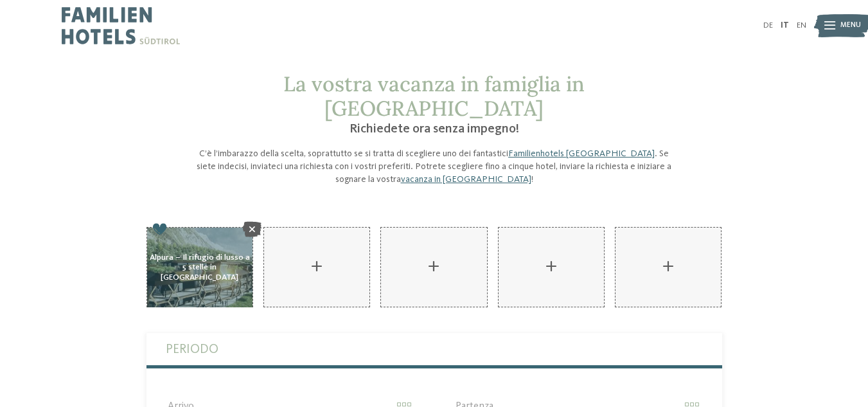 This screenshot has width=868, height=407. Describe the element at coordinates (784, 25) in the screenshot. I see `a: IT` at that location.